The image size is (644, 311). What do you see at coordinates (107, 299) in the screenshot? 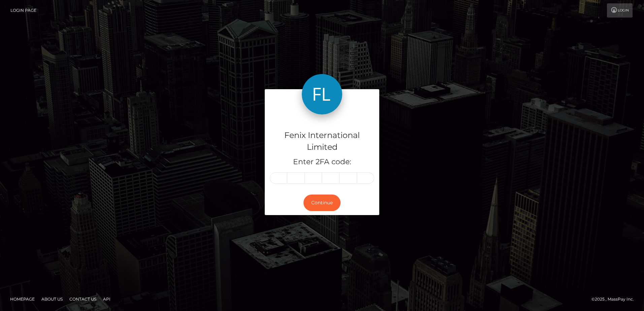
I see `a: API` at bounding box center [107, 299].